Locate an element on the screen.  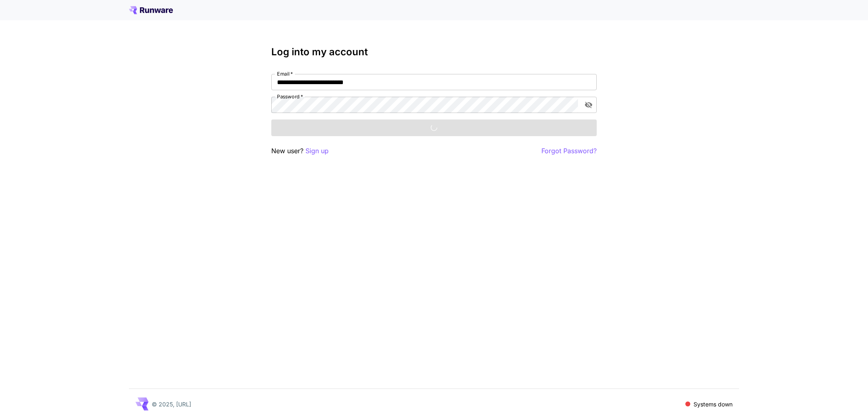
p: Sign up is located at coordinates (317, 151).